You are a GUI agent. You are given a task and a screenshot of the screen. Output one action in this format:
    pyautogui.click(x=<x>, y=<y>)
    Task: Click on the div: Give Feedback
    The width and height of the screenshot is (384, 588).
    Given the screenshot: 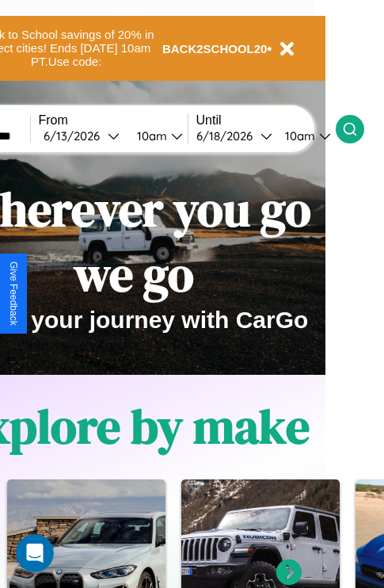 What is the action you would take?
    pyautogui.click(x=13, y=293)
    